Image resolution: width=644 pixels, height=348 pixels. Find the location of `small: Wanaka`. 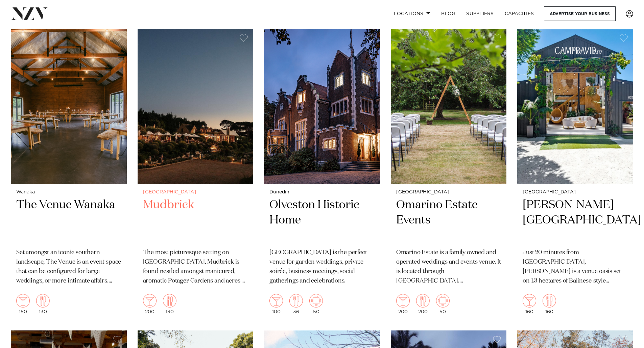

small: Wanaka is located at coordinates (69, 192).